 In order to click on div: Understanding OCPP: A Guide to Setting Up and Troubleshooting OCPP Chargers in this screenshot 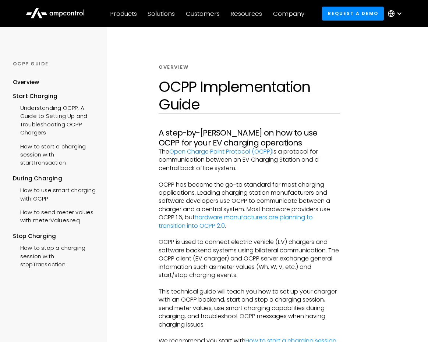, I will do `click(56, 120)`.